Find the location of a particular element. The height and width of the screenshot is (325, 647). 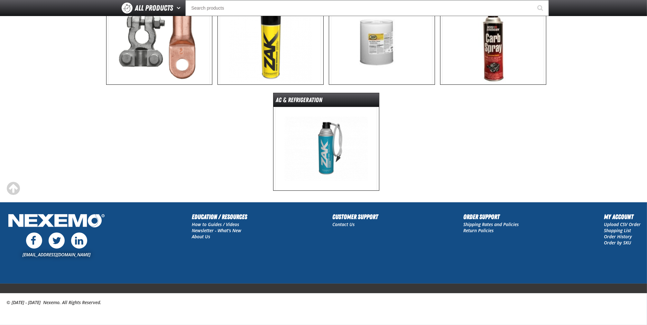

dt: AC & Refrigeration is located at coordinates (326, 101).